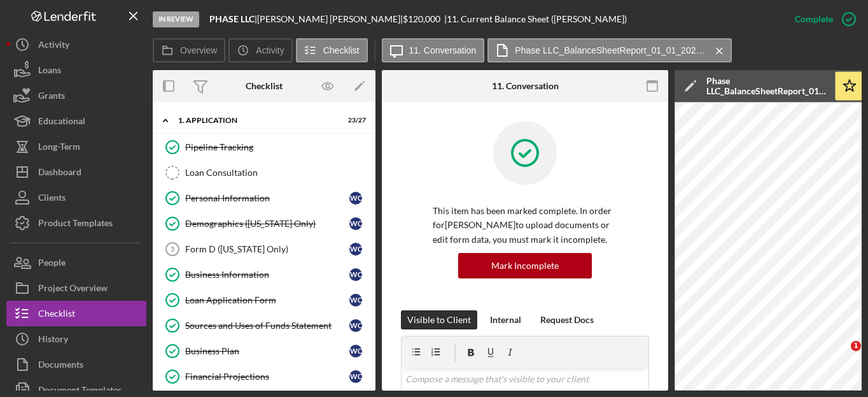  I want to click on div: Pipeline Tracking, so click(276, 147).